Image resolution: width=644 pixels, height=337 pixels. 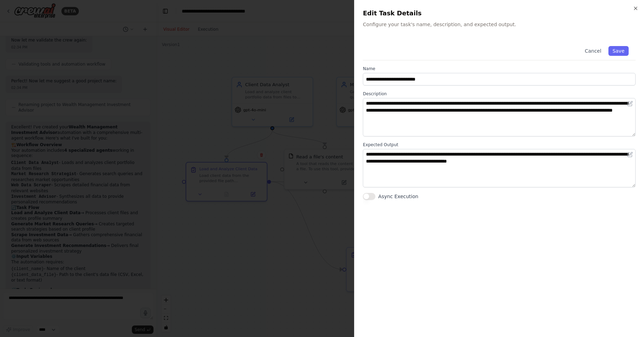 I want to click on label: Name, so click(x=499, y=69).